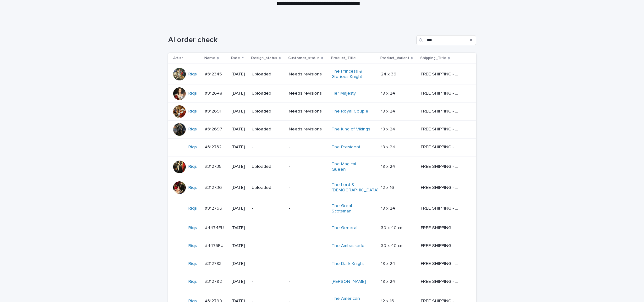 This screenshot has height=302, width=644. What do you see at coordinates (351, 74) in the screenshot?
I see `a: The Princess & Glorious Knight` at bounding box center [351, 74].